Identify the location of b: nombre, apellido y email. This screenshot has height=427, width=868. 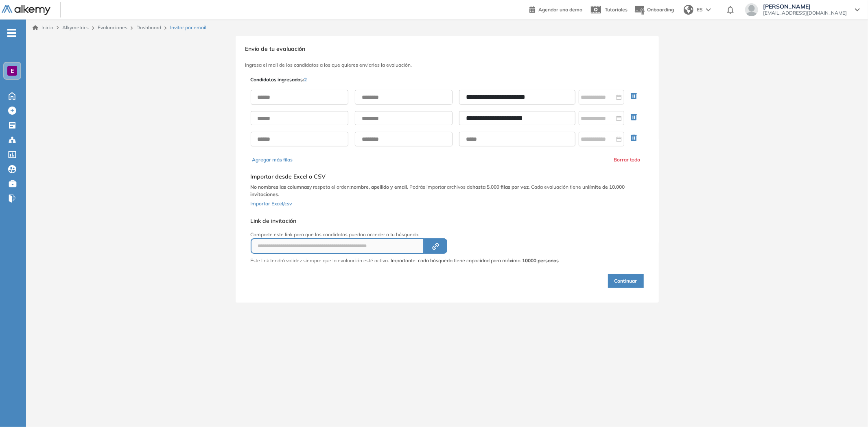
(379, 187).